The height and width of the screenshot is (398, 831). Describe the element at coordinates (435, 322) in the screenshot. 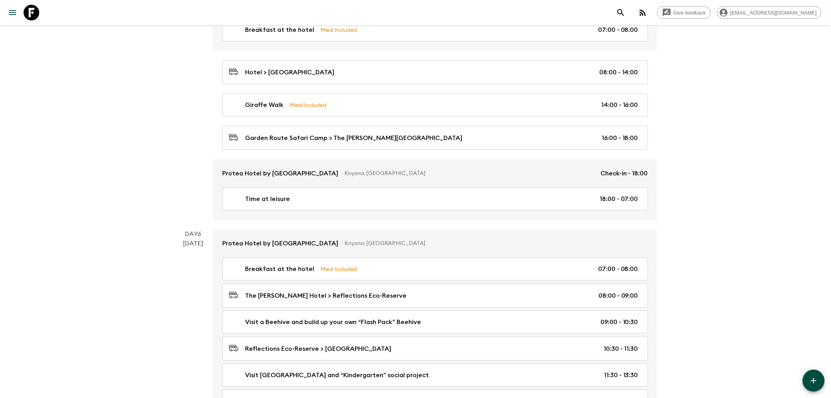

I see `a: Visit a Beehive and build up your own “Flash Pack” Beehive09:00 - 10:30` at that location.